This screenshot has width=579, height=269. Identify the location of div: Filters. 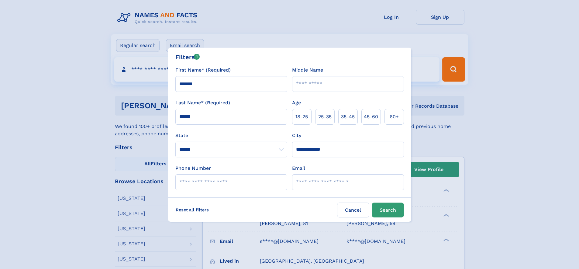
(187, 57).